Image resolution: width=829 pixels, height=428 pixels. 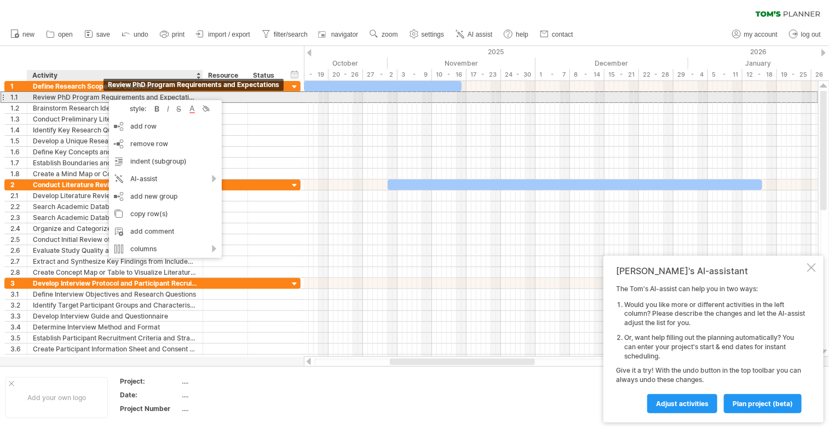 What do you see at coordinates (19, 141) in the screenshot?
I see `div: 1.5` at bounding box center [19, 141].